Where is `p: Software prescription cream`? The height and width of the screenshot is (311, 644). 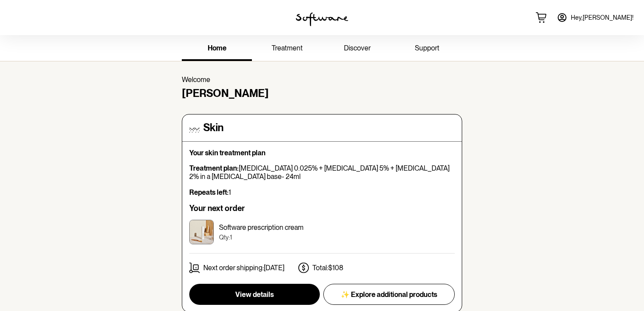
p: Software prescription cream is located at coordinates (261, 227).